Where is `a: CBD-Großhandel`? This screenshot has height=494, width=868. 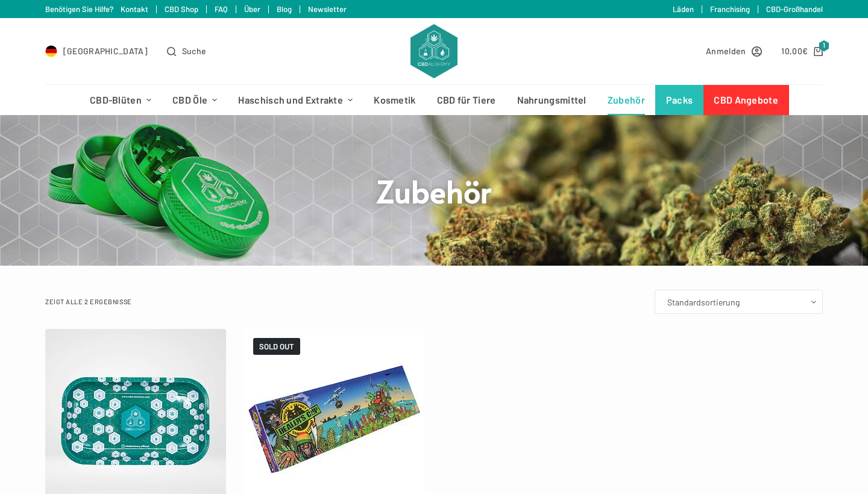
a: CBD-Großhandel is located at coordinates (795, 9).